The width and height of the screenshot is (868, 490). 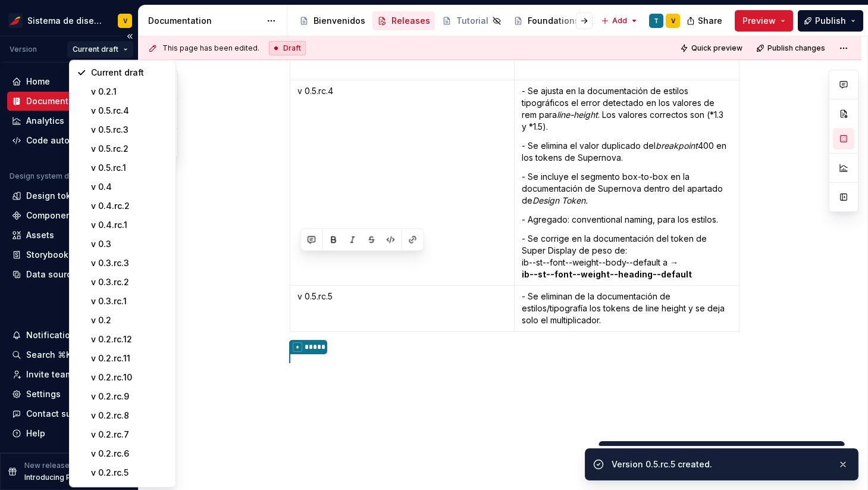 I want to click on div: v 0.5.rc.1, so click(x=130, y=168).